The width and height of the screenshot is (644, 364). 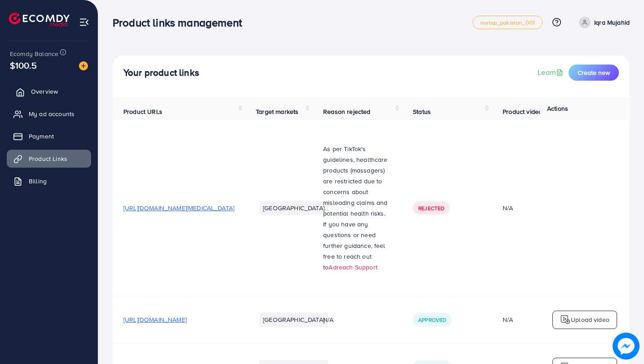 What do you see at coordinates (52, 114) in the screenshot?
I see `span: My ad accounts` at bounding box center [52, 114].